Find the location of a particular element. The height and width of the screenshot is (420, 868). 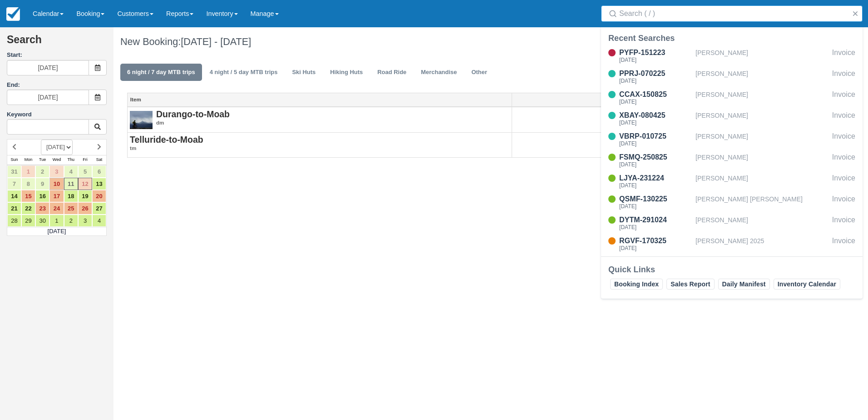

a: 20 is located at coordinates (99, 196).